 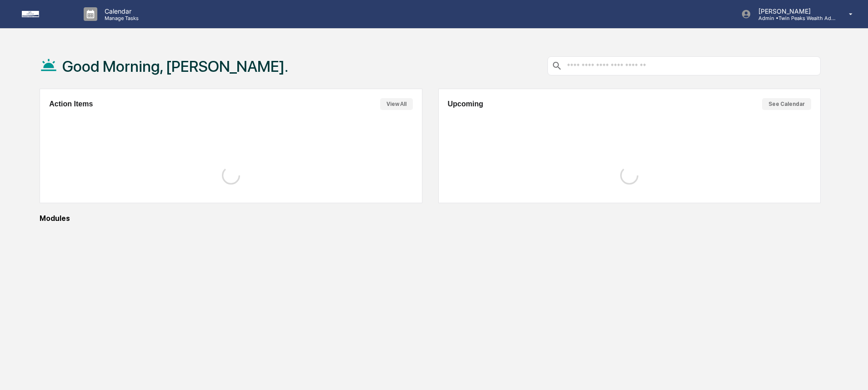 What do you see at coordinates (120, 11) in the screenshot?
I see `p: Calendar` at bounding box center [120, 11].